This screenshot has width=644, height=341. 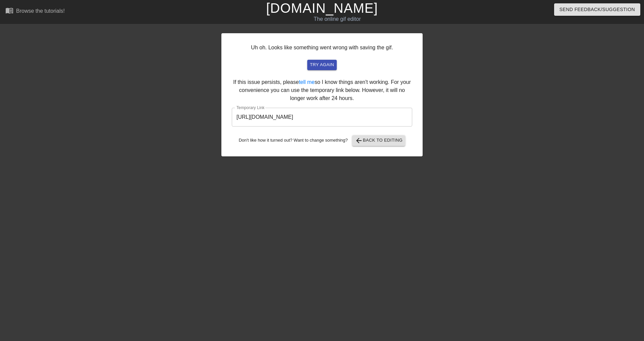 I want to click on input: bare, so click(x=322, y=117).